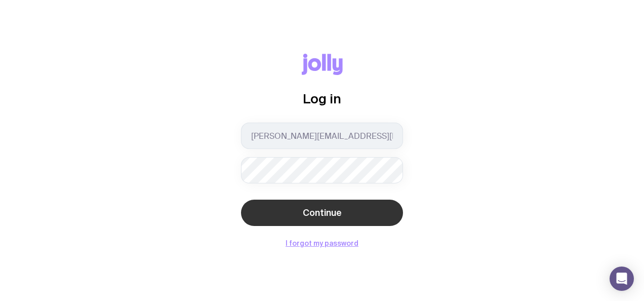 This screenshot has height=301, width=644. Describe the element at coordinates (322, 213) in the screenshot. I see `span: Continue` at that location.